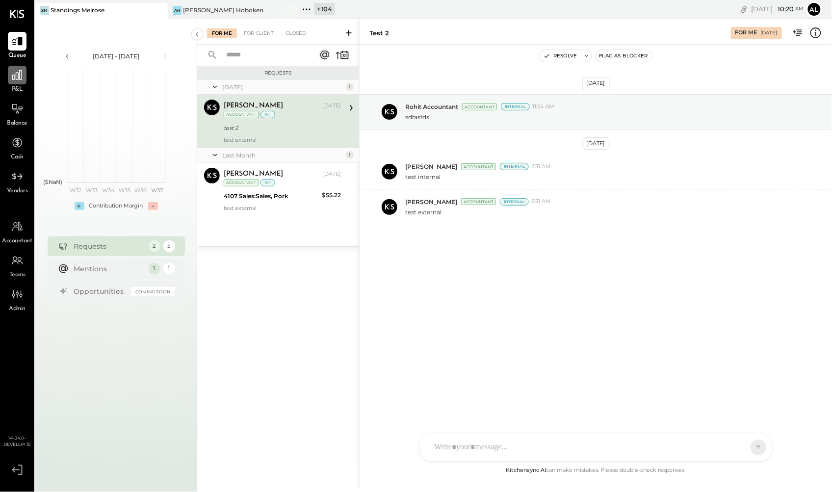  Describe the element at coordinates (271, 196) in the screenshot. I see `div: 4107 Sales:Sales, Pork` at that location.